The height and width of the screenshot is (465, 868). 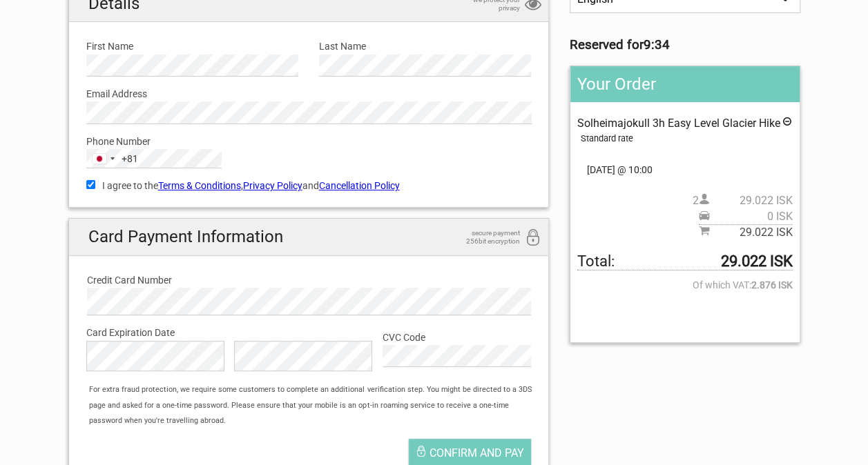 What do you see at coordinates (756, 261) in the screenshot?
I see `strong: 29.022 ISK` at bounding box center [756, 261].